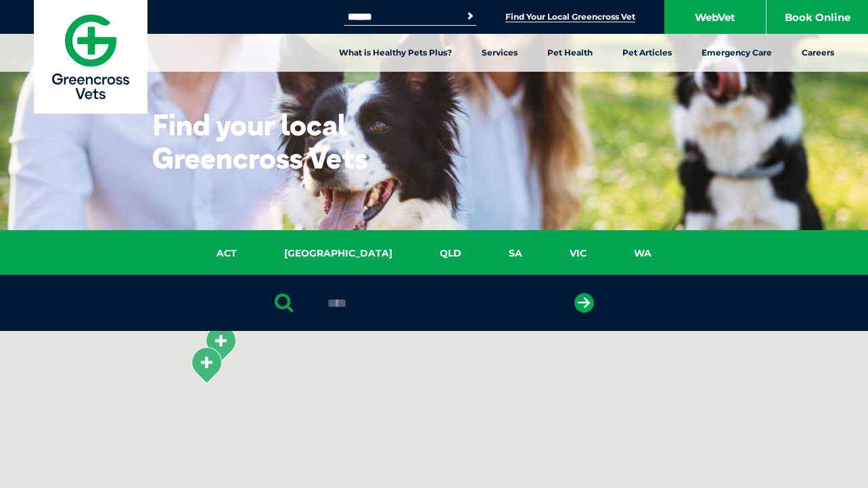 The image size is (868, 488). What do you see at coordinates (643, 253) in the screenshot?
I see `a: WA` at bounding box center [643, 253].